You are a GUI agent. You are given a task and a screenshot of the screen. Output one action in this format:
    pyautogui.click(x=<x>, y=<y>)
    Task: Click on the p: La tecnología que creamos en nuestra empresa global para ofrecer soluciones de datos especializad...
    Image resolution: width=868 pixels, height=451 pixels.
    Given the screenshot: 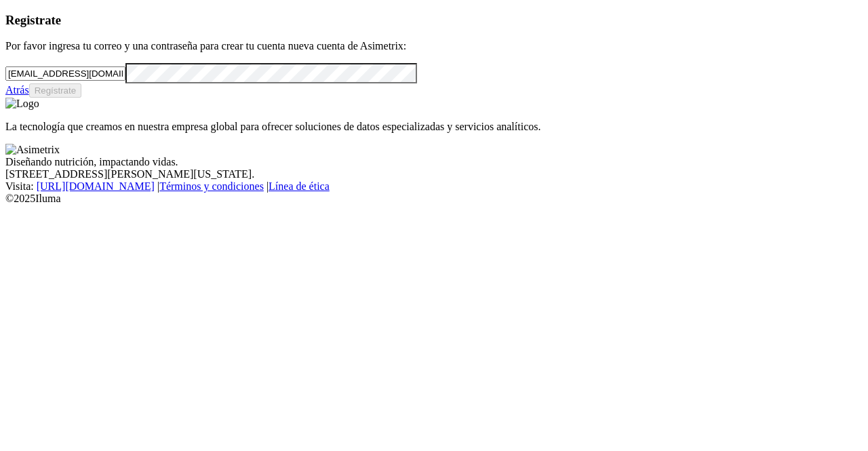 What is the action you would take?
    pyautogui.click(x=434, y=127)
    